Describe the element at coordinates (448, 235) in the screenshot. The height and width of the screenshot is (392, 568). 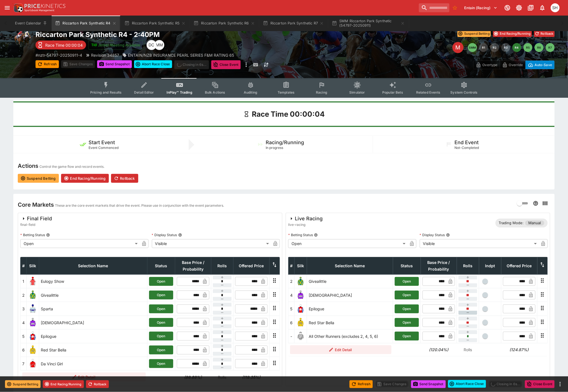
I see `button: Display Status` at that location.